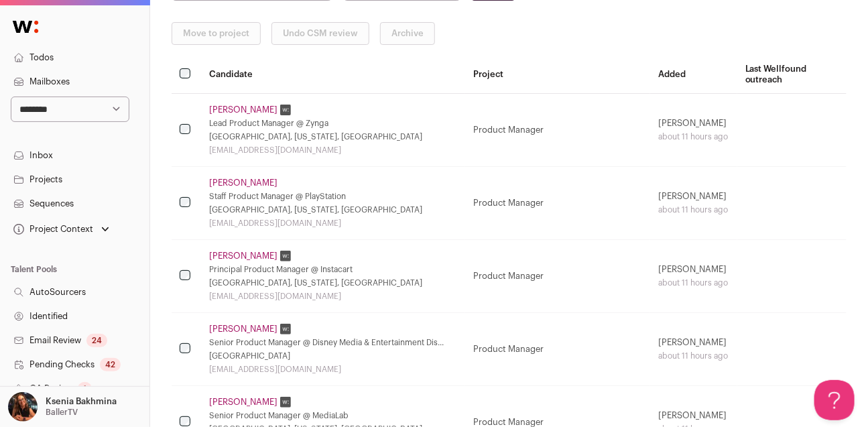 The width and height of the screenshot is (868, 427). I want to click on div: Lead Product Manager @ Zynga, so click(333, 123).